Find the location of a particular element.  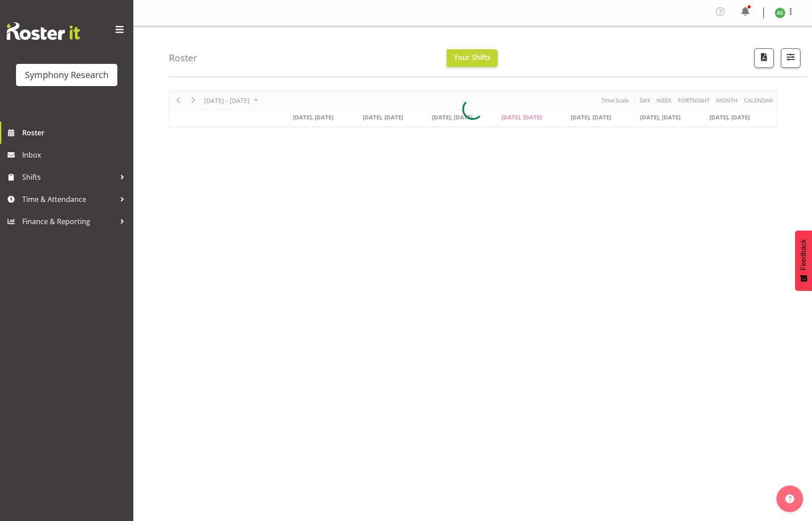

button: Filter Shifts is located at coordinates (791, 59).